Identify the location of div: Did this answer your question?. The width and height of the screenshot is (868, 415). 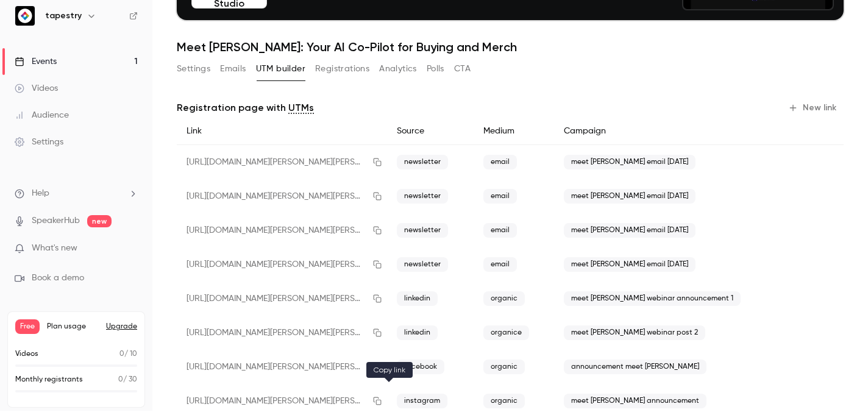
(210, 322).